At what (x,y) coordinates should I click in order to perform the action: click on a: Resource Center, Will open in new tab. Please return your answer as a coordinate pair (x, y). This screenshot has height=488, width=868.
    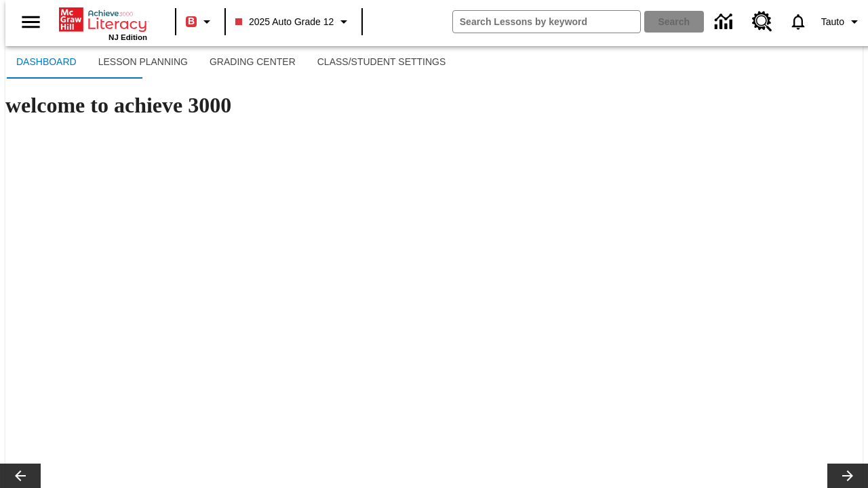
    Looking at the image, I should click on (762, 21).